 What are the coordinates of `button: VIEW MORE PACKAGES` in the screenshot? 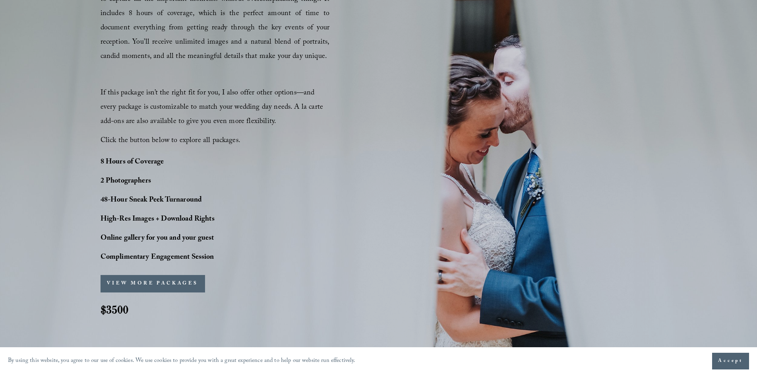 It's located at (152, 284).